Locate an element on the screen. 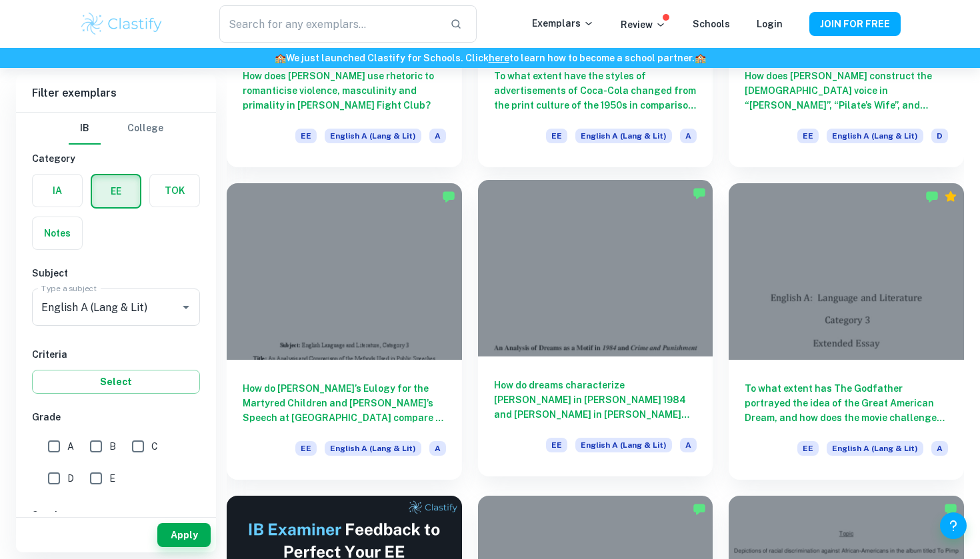 Image resolution: width=980 pixels, height=559 pixels. div: Filter type choice is located at coordinates (116, 129).